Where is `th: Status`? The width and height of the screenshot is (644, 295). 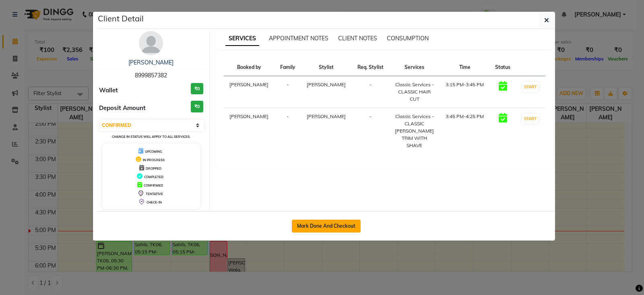 th: Status is located at coordinates (503, 68).